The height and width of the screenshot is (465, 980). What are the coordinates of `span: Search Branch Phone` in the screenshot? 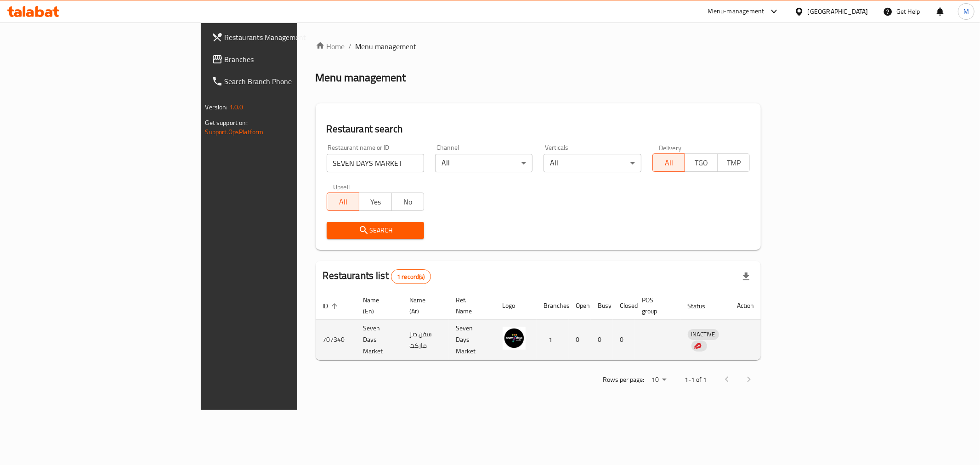 It's located at (291, 81).